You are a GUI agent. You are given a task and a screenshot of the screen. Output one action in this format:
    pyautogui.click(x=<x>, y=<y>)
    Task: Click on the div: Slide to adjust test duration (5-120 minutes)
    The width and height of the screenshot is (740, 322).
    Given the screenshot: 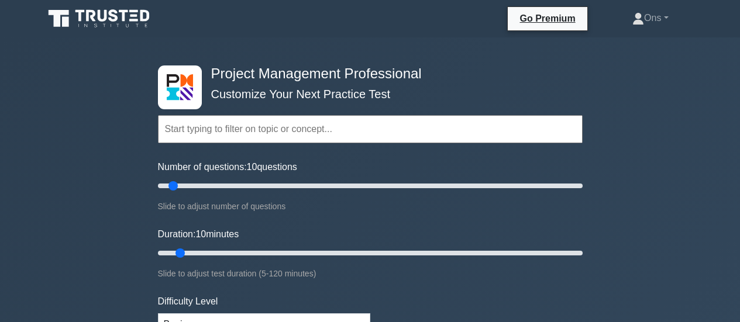 What is the action you would take?
    pyautogui.click(x=370, y=274)
    